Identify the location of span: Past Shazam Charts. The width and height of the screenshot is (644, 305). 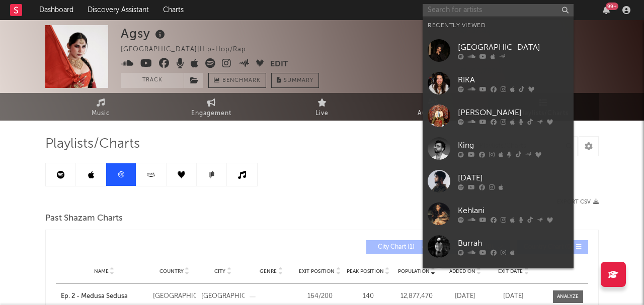
(84, 219).